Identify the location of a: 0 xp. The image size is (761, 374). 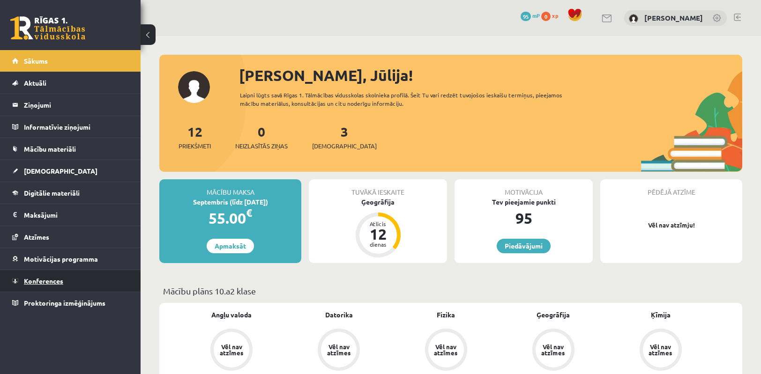
(552, 15).